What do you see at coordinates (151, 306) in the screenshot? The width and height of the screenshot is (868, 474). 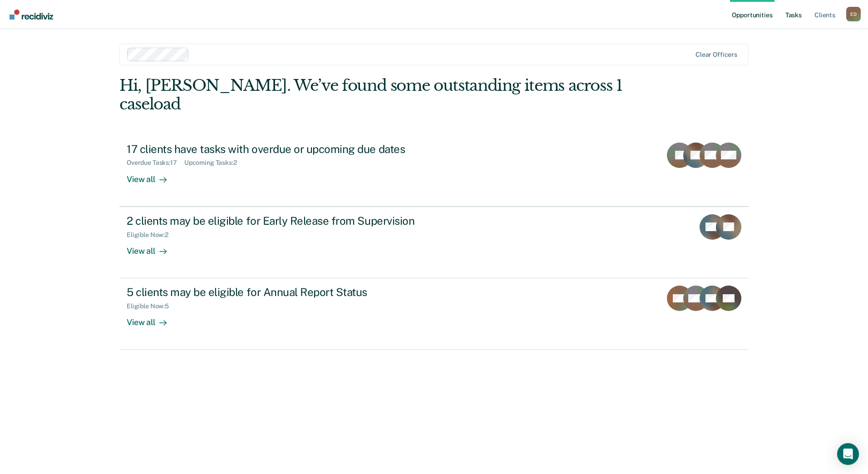 I see `div: Eligible Now : 5` at bounding box center [151, 306].